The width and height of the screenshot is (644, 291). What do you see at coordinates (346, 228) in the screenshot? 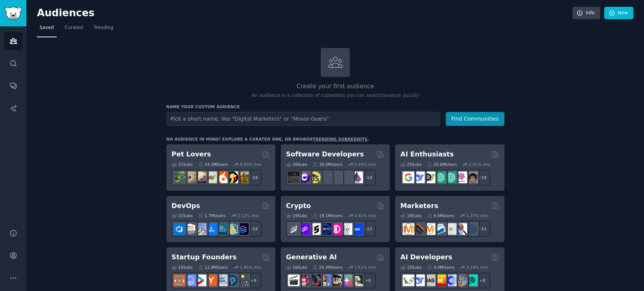
I see `img: CryptoNews` at bounding box center [346, 228].